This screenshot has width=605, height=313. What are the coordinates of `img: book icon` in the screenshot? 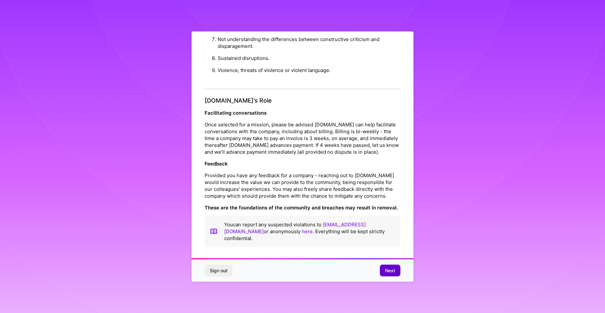 It's located at (214, 231).